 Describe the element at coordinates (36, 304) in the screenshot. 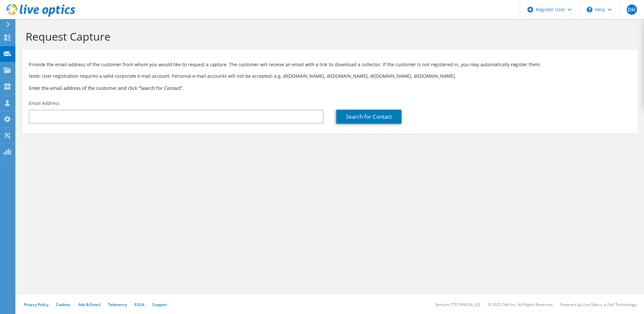

I see `a: Privacy Policy` at that location.